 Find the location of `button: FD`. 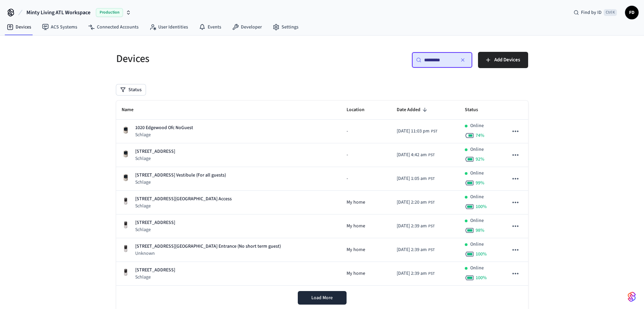

button: FD is located at coordinates (632, 12).